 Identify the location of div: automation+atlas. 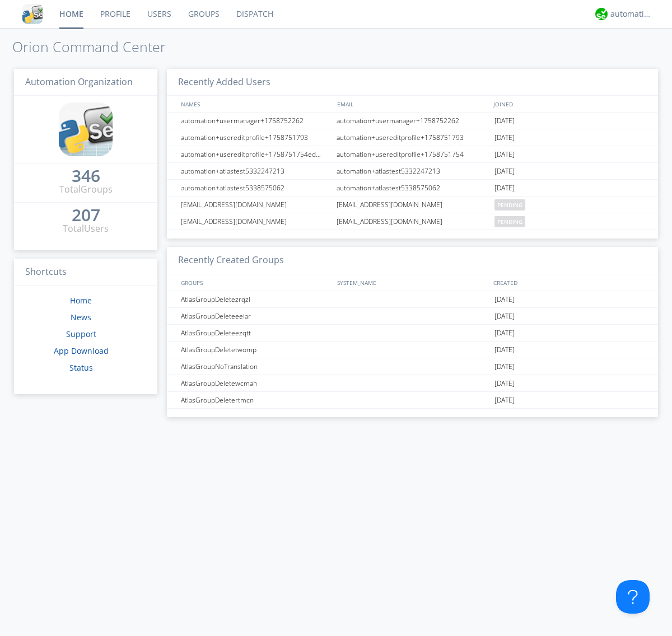
(631, 14).